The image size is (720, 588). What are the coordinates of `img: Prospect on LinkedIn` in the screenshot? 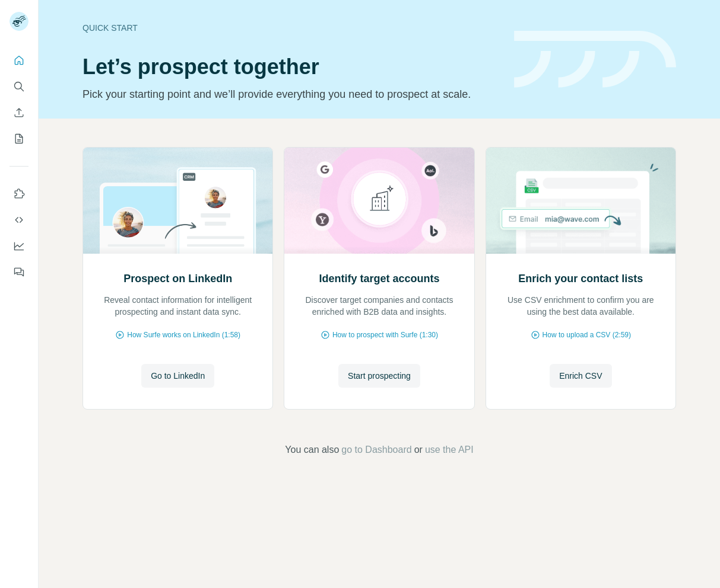 It's located at (178, 201).